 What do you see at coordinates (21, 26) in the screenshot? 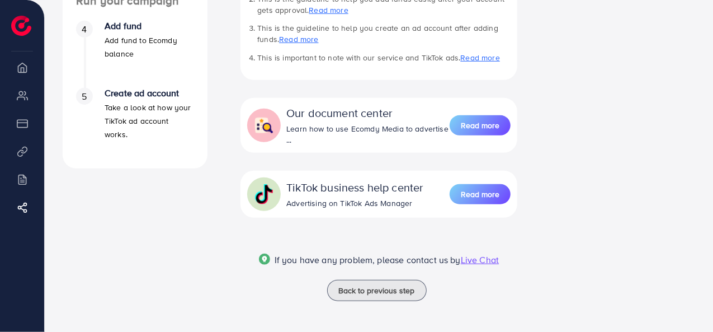
I see `a: logo` at bounding box center [21, 26].